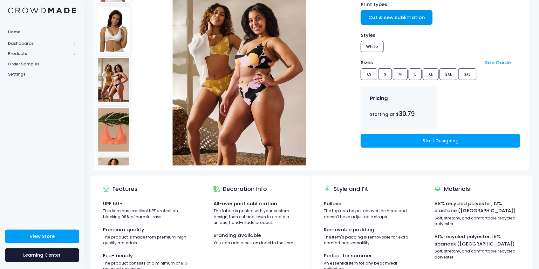 The height and width of the screenshot is (269, 539). What do you see at coordinates (367, 256) in the screenshot?
I see `div: Perfect for summer` at bounding box center [367, 256].